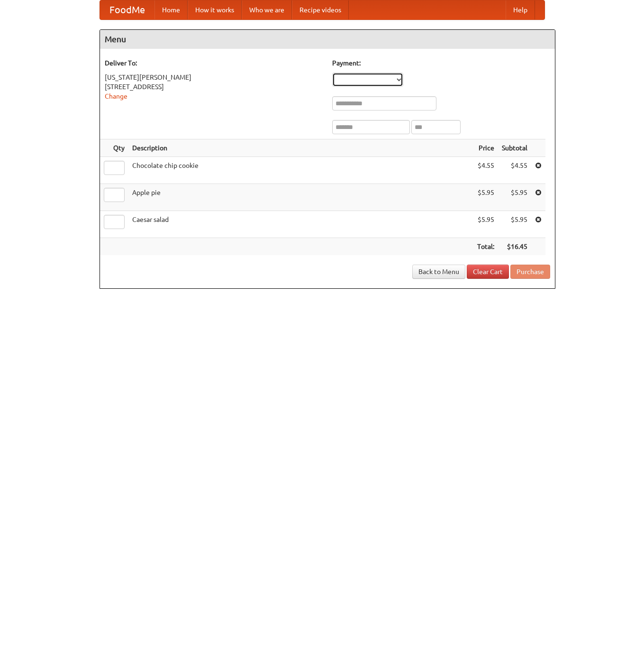 This screenshot has width=644, height=671. I want to click on button: Purchase, so click(530, 272).